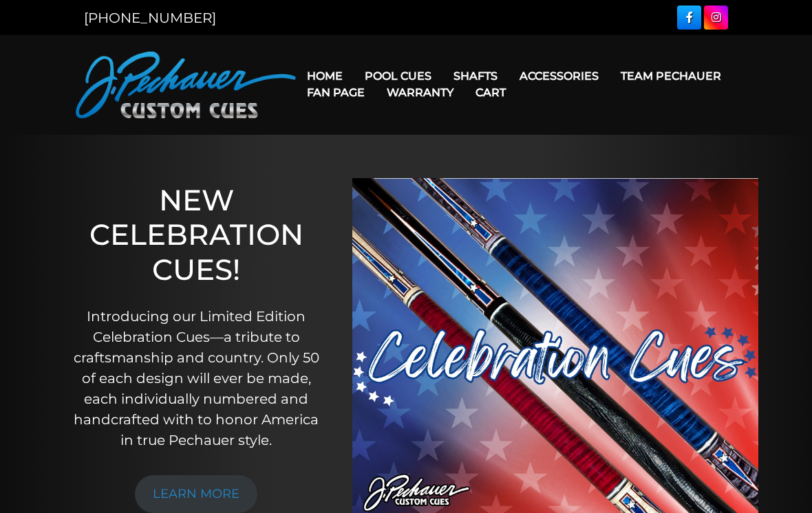 The width and height of the screenshot is (812, 513). Describe the element at coordinates (420, 92) in the screenshot. I see `a: Warranty` at that location.